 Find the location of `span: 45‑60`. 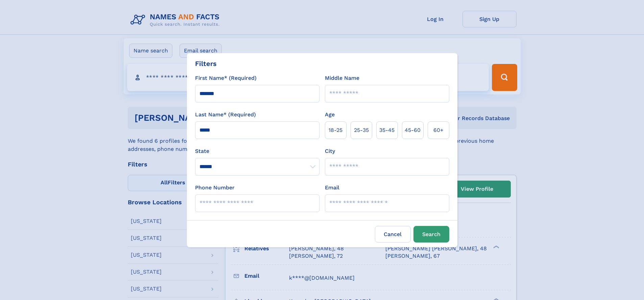

span: 45‑60 is located at coordinates (412, 130).